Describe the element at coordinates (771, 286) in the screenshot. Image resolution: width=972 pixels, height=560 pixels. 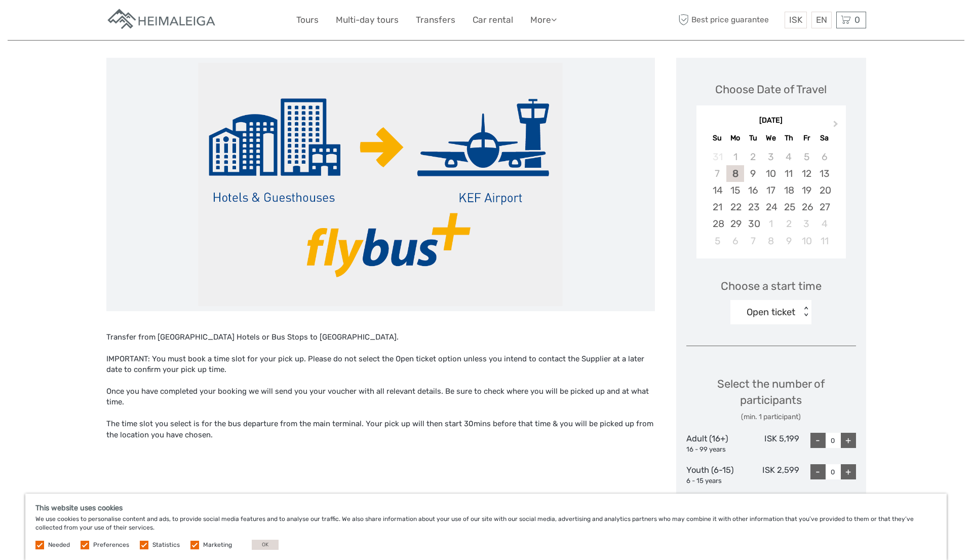
I see `span: Choose a start time` at that location.